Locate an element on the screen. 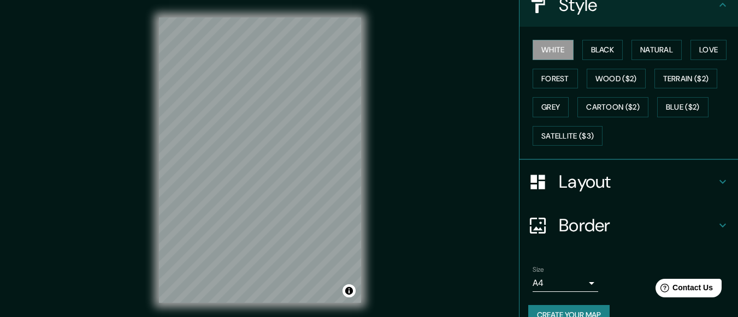  button: Toggle attribution is located at coordinates (349, 291).